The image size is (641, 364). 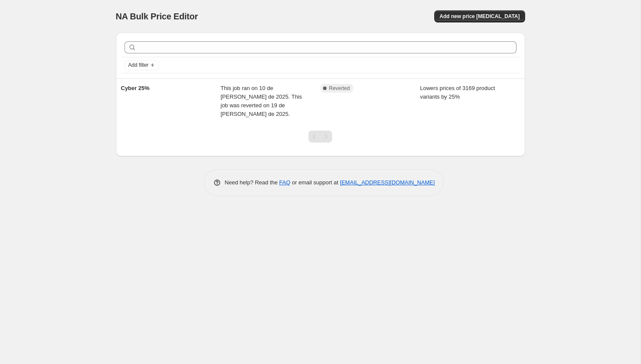 I want to click on span: or email support at, so click(x=314, y=182).